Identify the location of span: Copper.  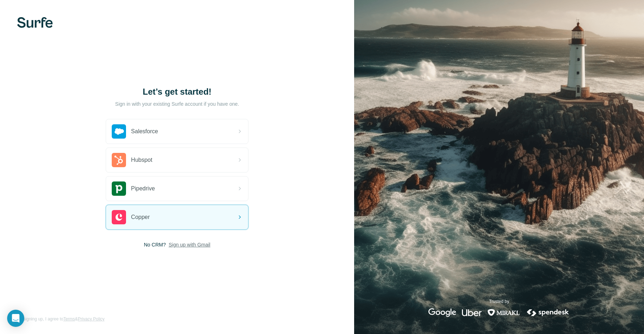
(140, 217).